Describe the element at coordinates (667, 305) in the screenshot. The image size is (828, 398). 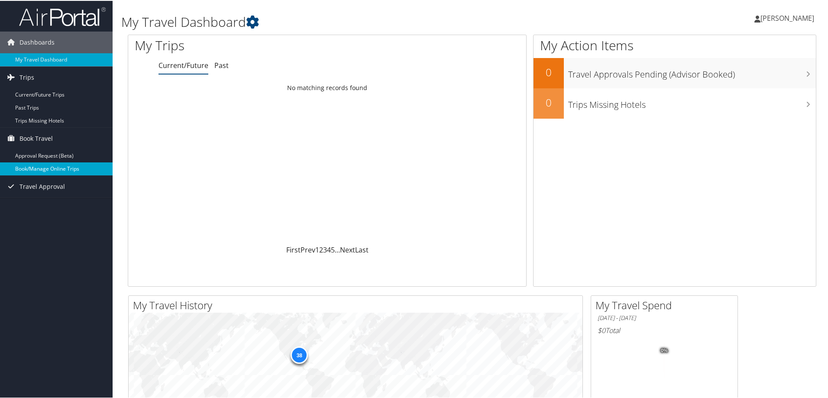
I see `h2: My Travel Spend` at that location.